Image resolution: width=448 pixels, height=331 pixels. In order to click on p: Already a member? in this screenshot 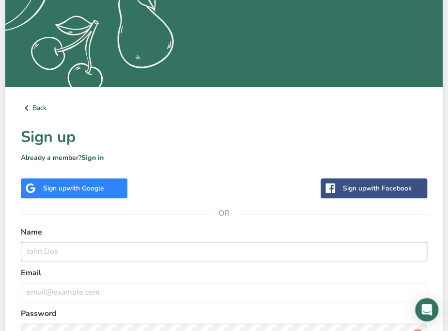, I will do `click(224, 158)`.